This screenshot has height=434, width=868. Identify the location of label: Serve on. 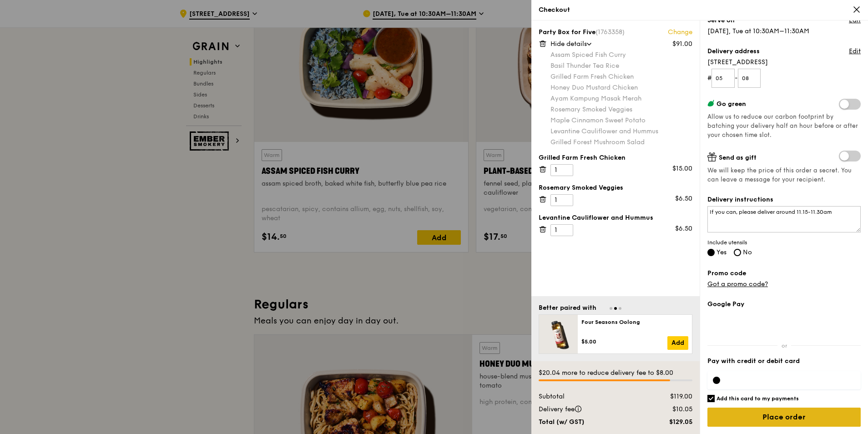
(721, 21).